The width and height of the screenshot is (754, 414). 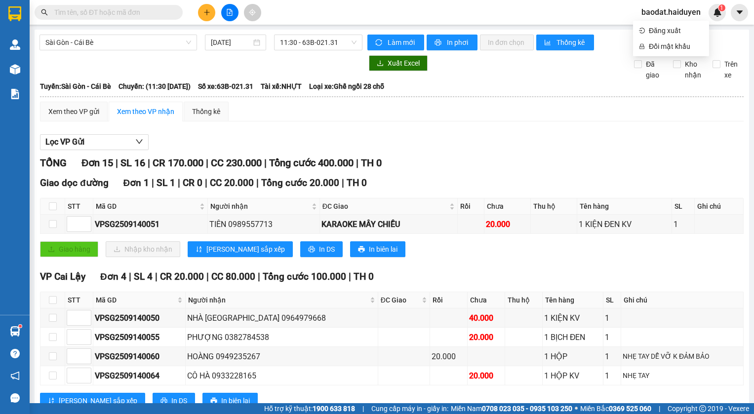 What do you see at coordinates (139, 318) in the screenshot?
I see `div: VPSG2509140050` at bounding box center [139, 318].